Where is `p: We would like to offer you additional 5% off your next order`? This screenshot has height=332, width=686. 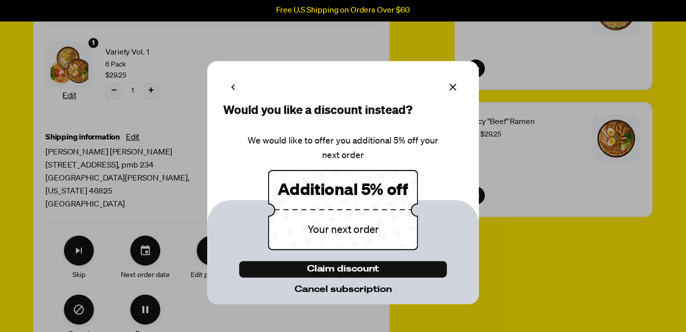
p: We would like to offer you additional 5% off your next order is located at coordinates (343, 148).